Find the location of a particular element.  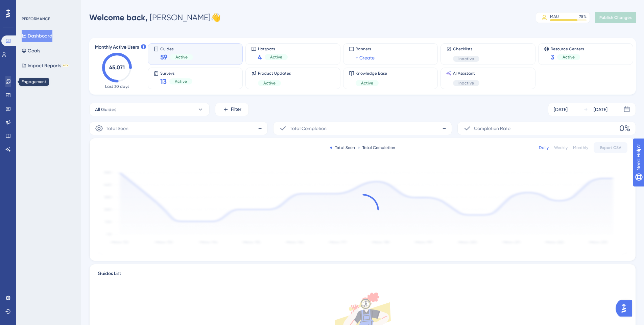

span: AI Assistant is located at coordinates (466, 73).